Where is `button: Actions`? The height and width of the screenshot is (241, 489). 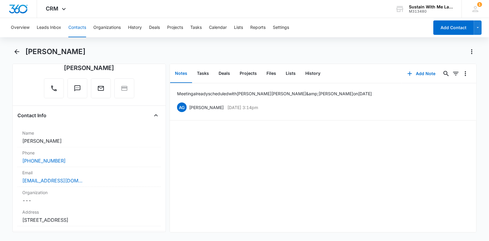 button: Actions is located at coordinates (472, 52).